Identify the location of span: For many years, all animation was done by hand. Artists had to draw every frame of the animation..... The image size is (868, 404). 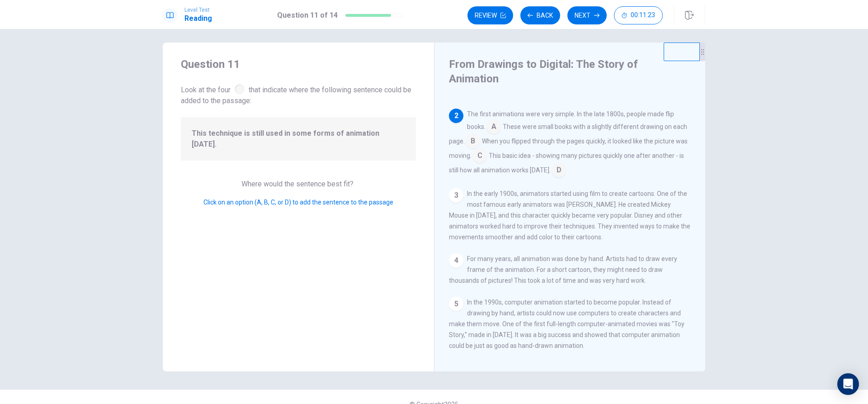
(563, 270).